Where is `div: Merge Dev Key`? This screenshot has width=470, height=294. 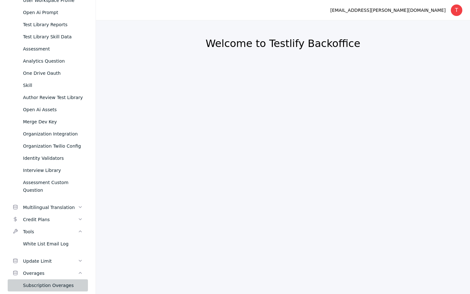
div: Merge Dev Key is located at coordinates (53, 122).